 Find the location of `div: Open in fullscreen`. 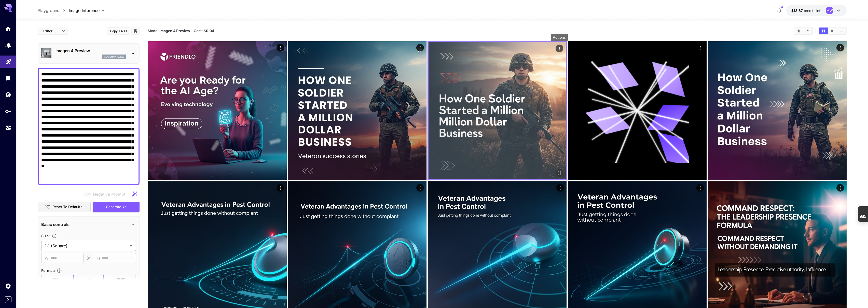

div: Open in fullscreen is located at coordinates (560, 173).